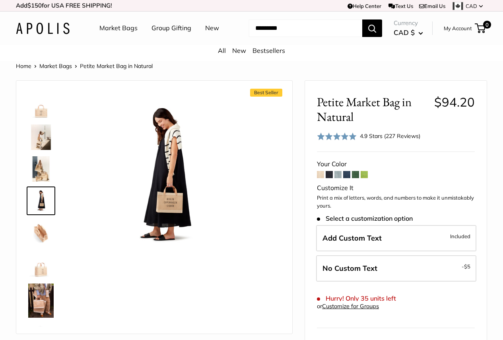 The width and height of the screenshot is (503, 340). I want to click on label: Add Custom Text, so click(396, 238).